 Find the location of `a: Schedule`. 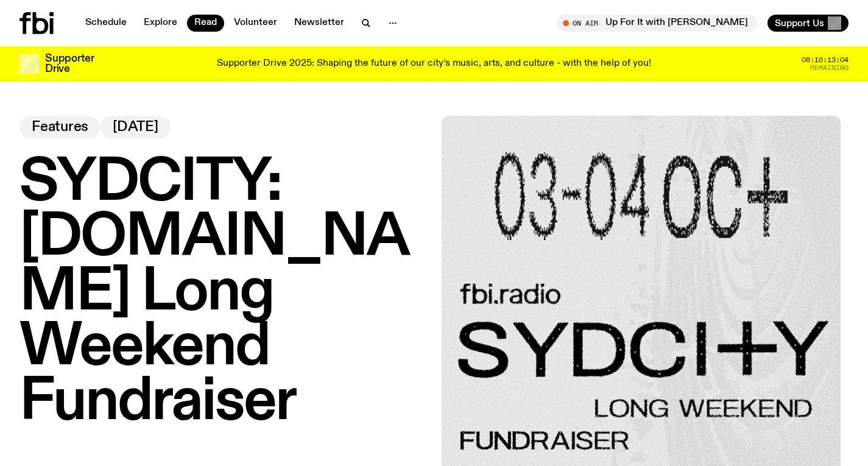

a: Schedule is located at coordinates (106, 23).